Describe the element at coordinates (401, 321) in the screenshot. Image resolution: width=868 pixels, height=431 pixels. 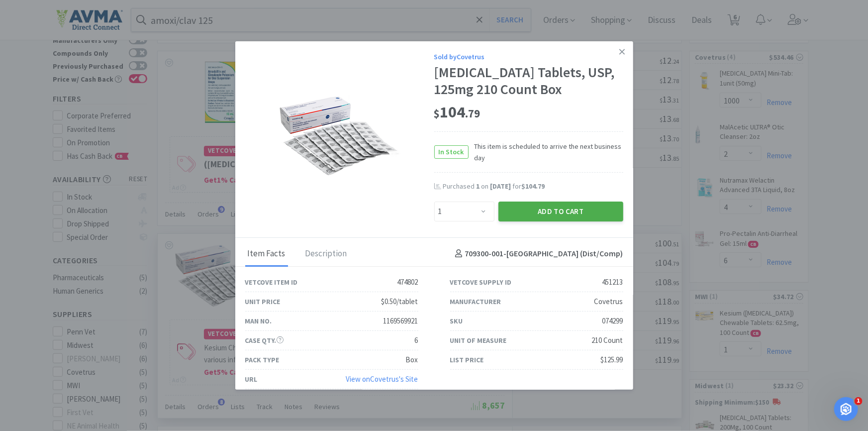
I see `div: 1169569921` at that location.